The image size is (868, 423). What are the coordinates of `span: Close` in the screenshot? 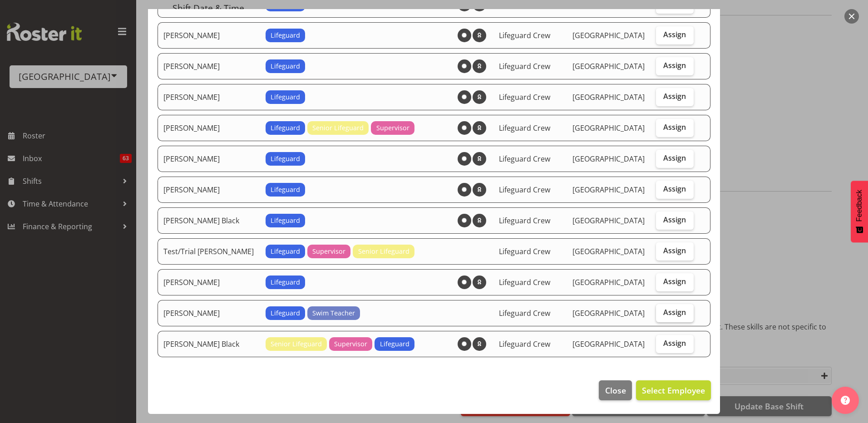 It's located at (615, 390).